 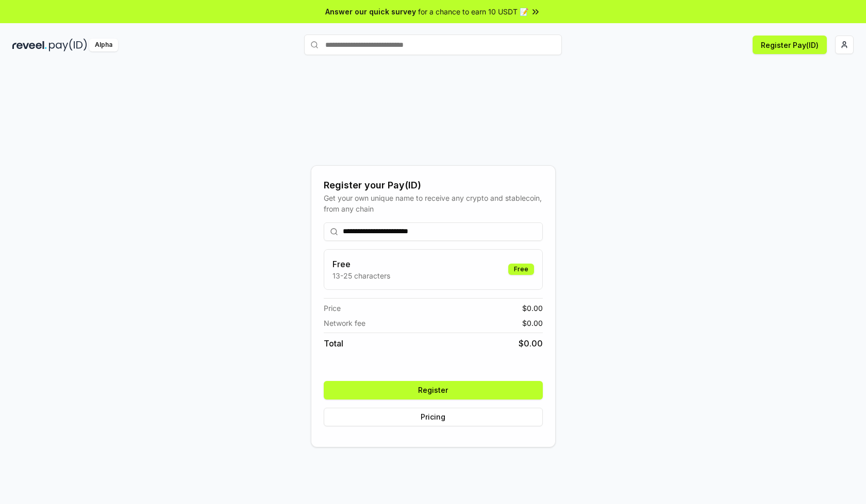 I want to click on button: Pricing, so click(x=433, y=417).